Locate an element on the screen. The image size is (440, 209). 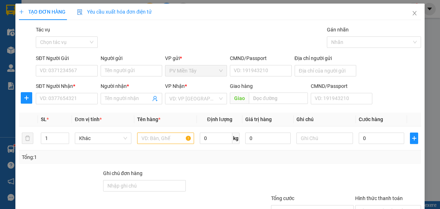
span: Cước hàng is located at coordinates (371, 120).